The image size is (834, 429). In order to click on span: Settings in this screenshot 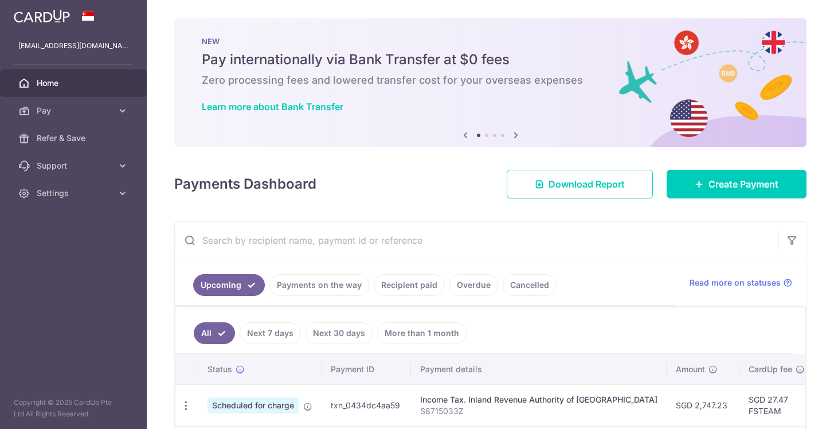, I will do `click(75, 193)`.